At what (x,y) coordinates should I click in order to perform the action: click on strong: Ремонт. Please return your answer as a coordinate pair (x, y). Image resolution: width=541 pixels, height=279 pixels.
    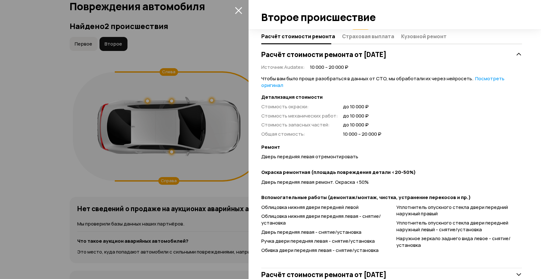
    Looking at the image, I should click on (392, 147).